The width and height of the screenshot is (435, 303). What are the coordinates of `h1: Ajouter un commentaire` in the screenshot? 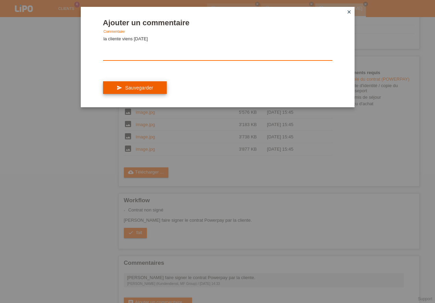 It's located at (218, 23).